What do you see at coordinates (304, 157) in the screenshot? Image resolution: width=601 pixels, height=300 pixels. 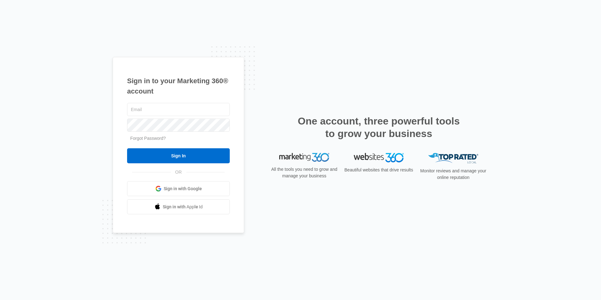 I see `img: Marketing 360` at bounding box center [304, 157].